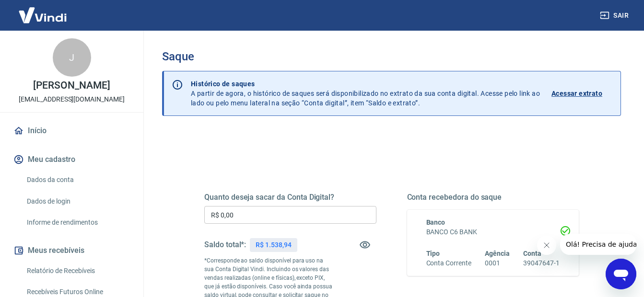  I want to click on span: Tipo, so click(433, 253).